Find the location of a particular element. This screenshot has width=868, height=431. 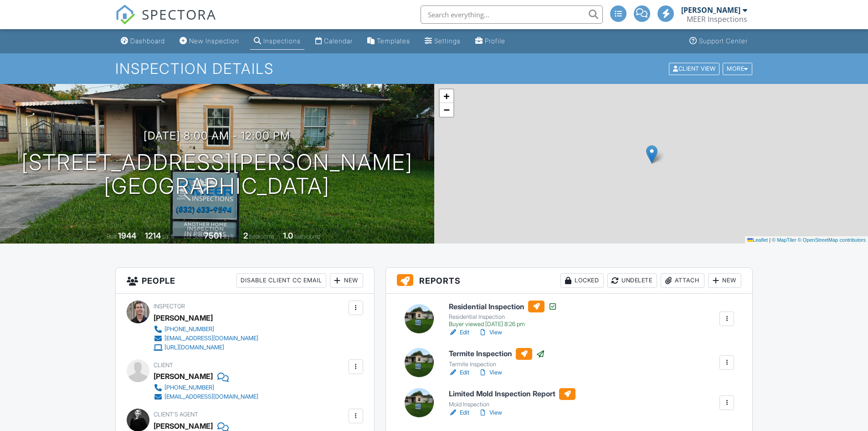

a: © MapTiler is located at coordinates (784, 240).